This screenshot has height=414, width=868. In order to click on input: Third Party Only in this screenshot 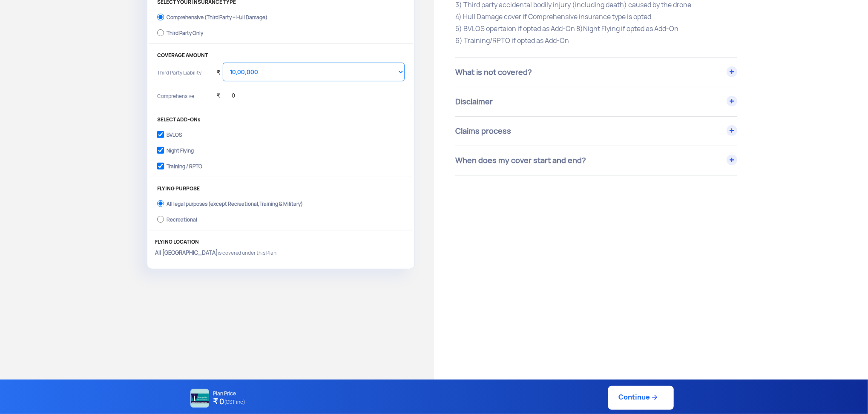, I will do `click(161, 33)`.